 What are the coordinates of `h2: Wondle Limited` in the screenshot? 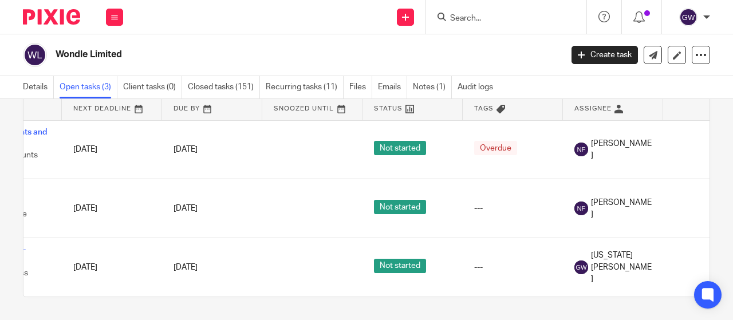 It's located at (255, 54).